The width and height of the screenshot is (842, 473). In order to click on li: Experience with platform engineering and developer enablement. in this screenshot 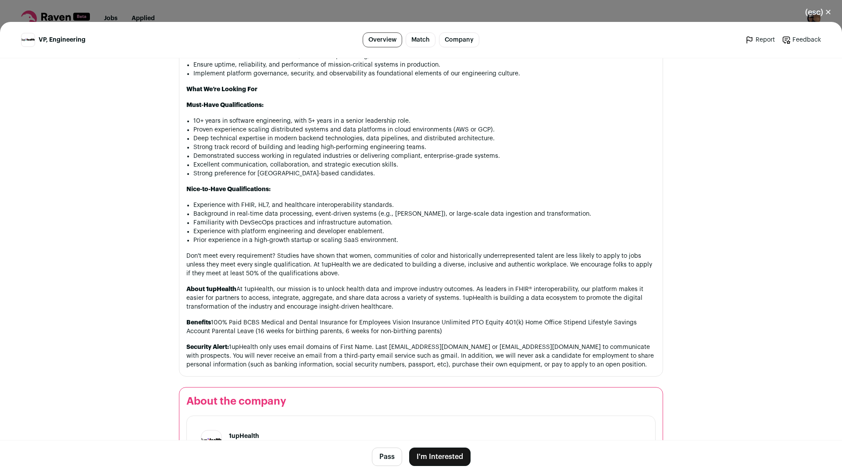, I will do `click(425, 232)`.